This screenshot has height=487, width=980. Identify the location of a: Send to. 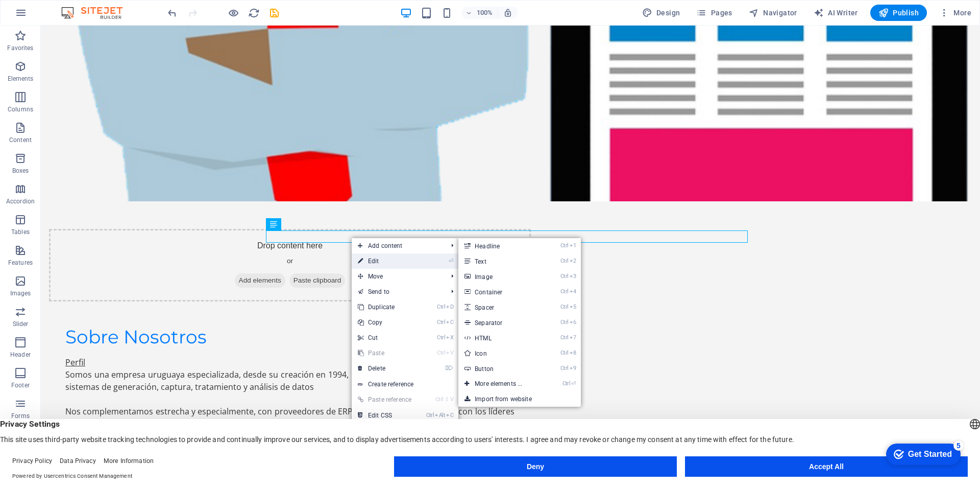
(397, 292).